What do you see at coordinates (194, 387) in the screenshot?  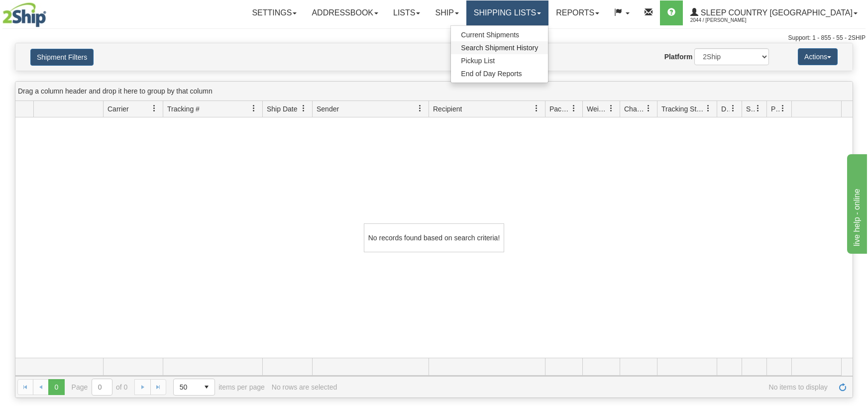 I see `span: Page sizes drop down` at bounding box center [194, 387].